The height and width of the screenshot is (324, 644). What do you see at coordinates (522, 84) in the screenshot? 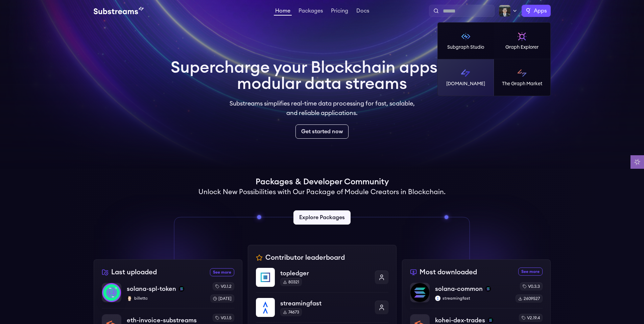
I see `p: The Graph Market` at bounding box center [522, 84].